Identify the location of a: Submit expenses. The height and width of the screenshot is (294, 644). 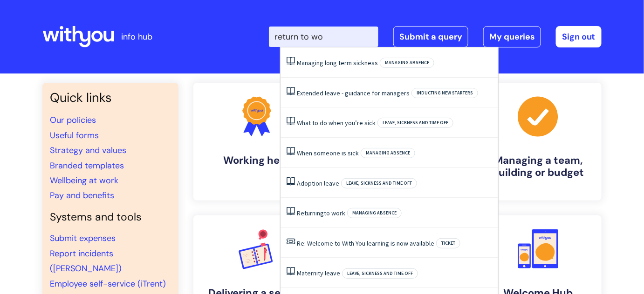
(83, 238).